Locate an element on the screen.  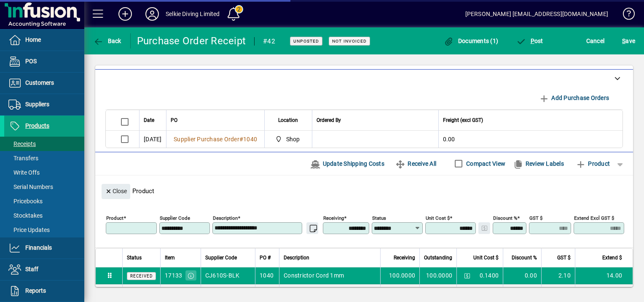
span: Cancel is located at coordinates (596, 41).